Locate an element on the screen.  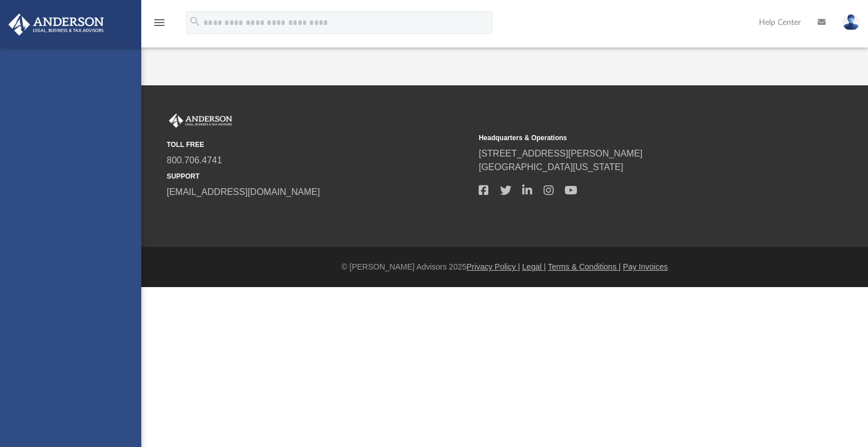
a: Legal | is located at coordinates (534, 267).